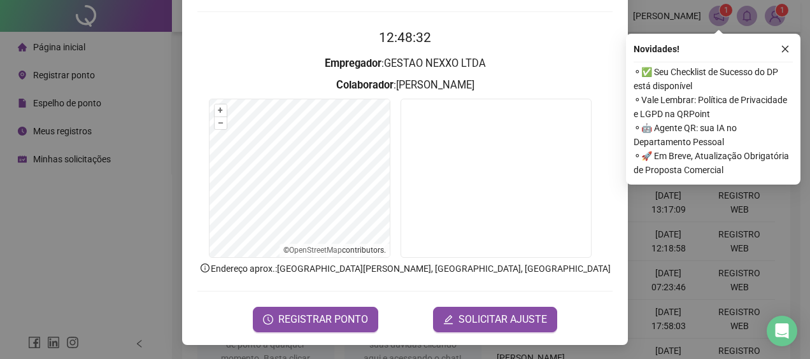  What do you see at coordinates (782, 331) in the screenshot?
I see `div: Open Intercom Messenger` at bounding box center [782, 331].